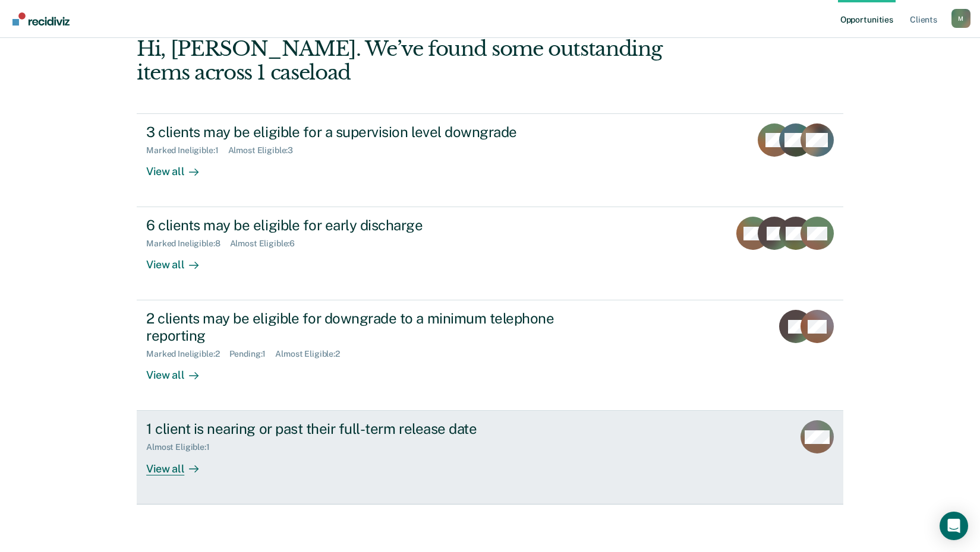 This screenshot has width=980, height=552. Describe the element at coordinates (489, 160) in the screenshot. I see `a: 3 clients may be eligible for a supervision level downgradeMarked Ineligible:1Almost Eligible:3Vi...` at that location.